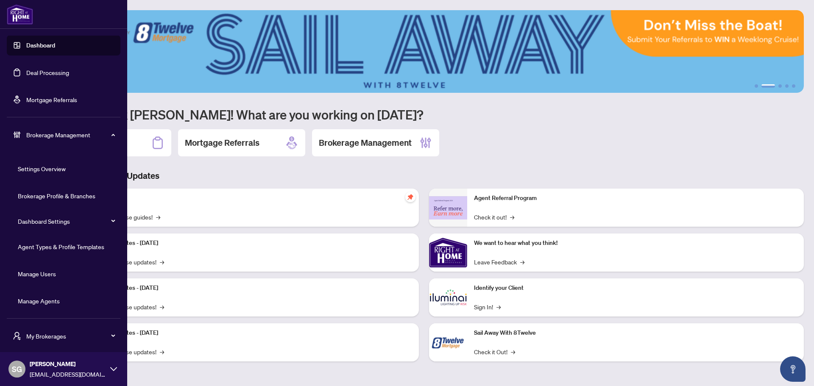  Describe the element at coordinates (37, 274) in the screenshot. I see `a: Manage Users` at that location.